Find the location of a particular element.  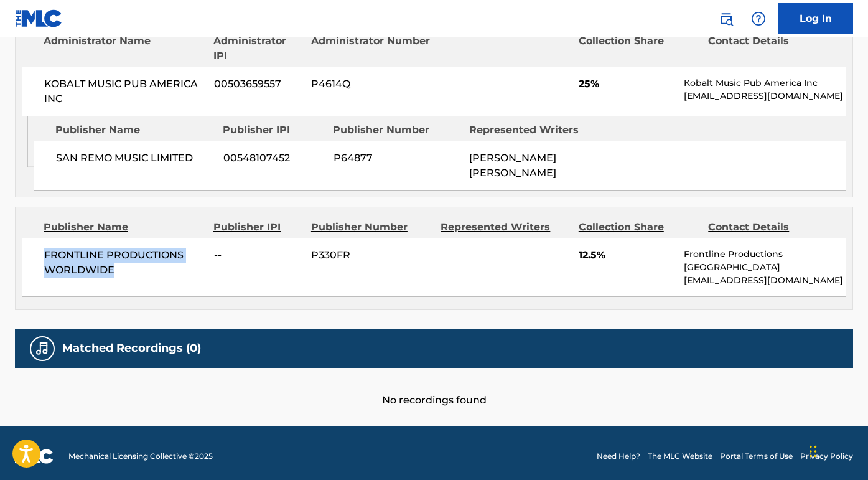

a: Portal Terms of Use is located at coordinates (756, 456).